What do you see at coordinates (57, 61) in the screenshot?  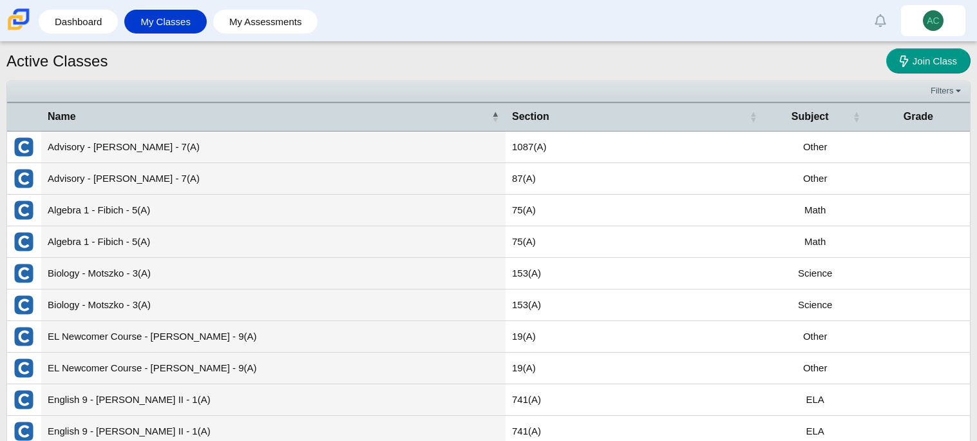 I see `h1: Active Classes` at bounding box center [57, 61].